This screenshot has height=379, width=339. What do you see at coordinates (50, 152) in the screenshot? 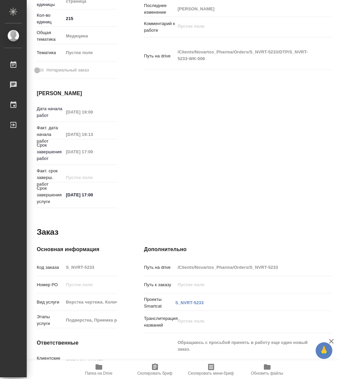
I see `p: Срок завершения работ` at bounding box center [50, 152].